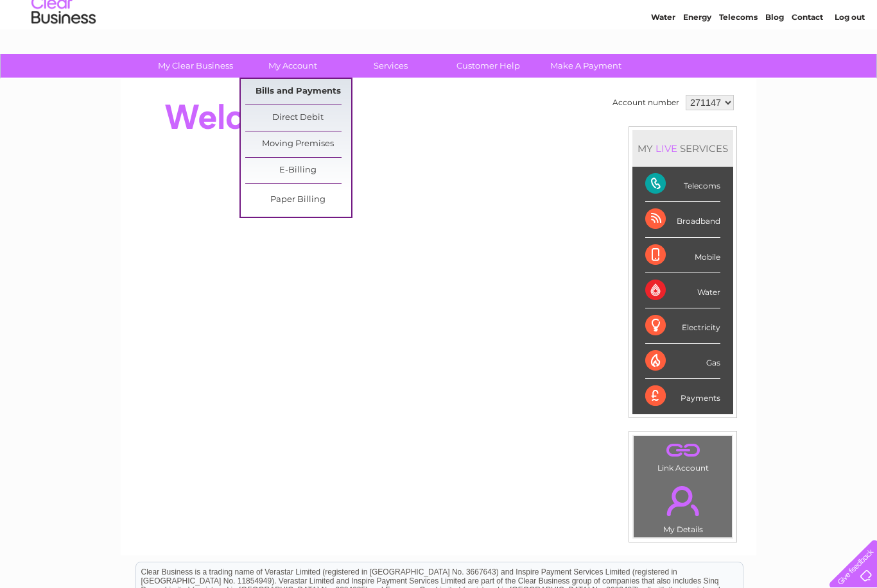 This screenshot has width=877, height=588. What do you see at coordinates (679, 14) in the screenshot?
I see `span: 0333 014 3131` at bounding box center [679, 14].